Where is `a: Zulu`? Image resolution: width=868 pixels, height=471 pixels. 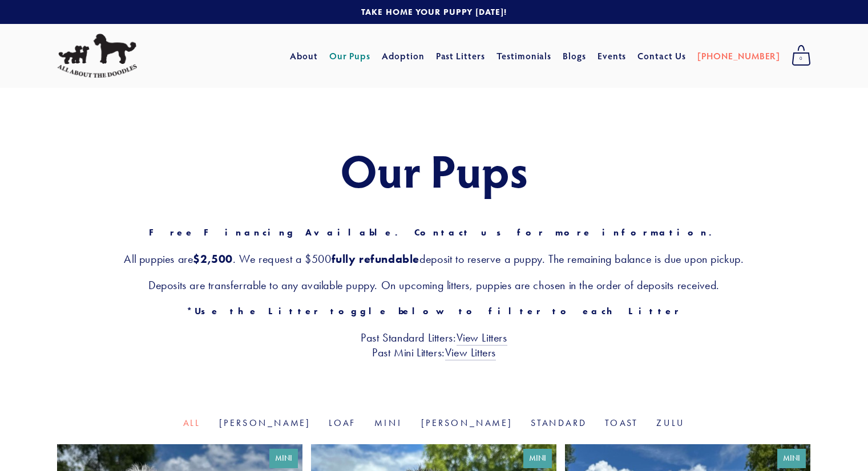
a: Zulu is located at coordinates (670, 423).